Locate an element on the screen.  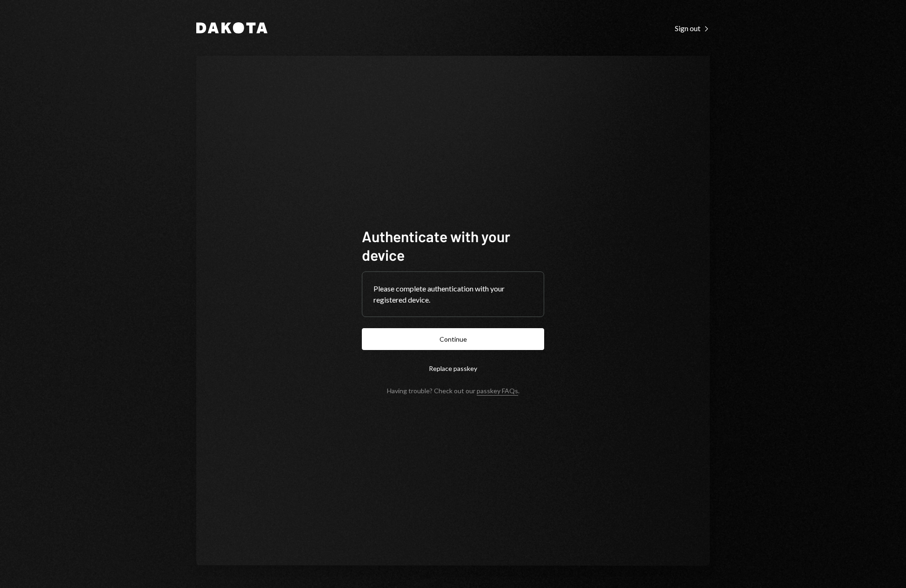
button: Replace passkey is located at coordinates (453, 368).